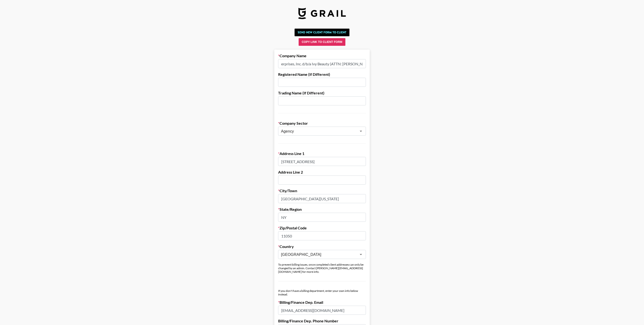 The width and height of the screenshot is (644, 325). What do you see at coordinates (322, 74) in the screenshot?
I see `label: Registered Name (If Different)` at bounding box center [322, 74].